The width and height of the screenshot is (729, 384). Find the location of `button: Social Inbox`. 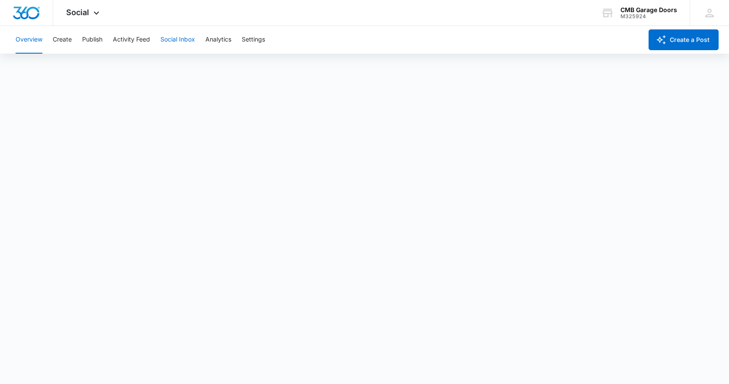

button: Social Inbox is located at coordinates (178, 40).